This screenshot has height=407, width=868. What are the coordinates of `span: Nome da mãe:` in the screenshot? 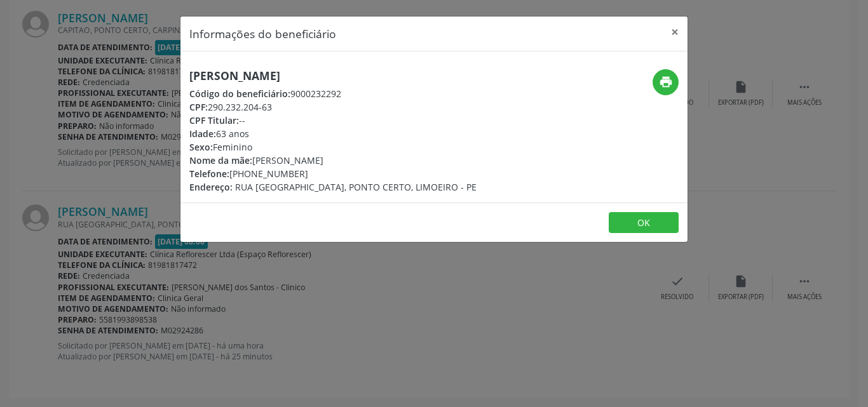 It's located at (220, 160).